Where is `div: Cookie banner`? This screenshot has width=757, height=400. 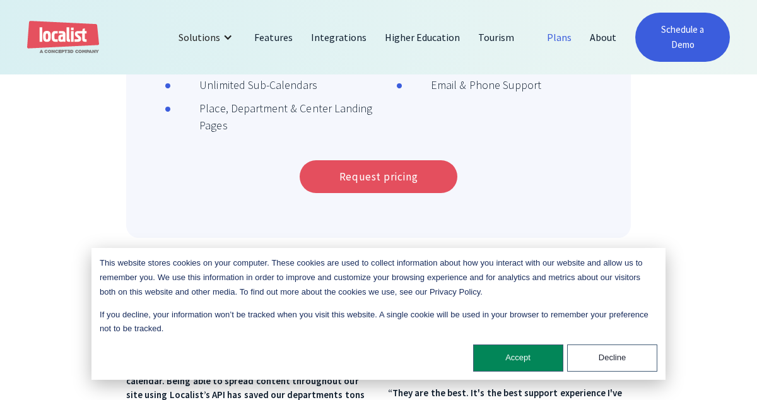 div: Cookie banner is located at coordinates (379, 314).